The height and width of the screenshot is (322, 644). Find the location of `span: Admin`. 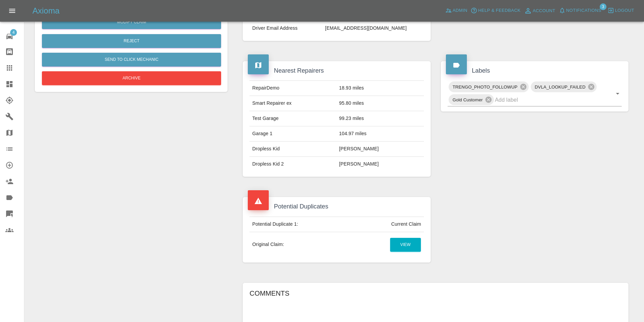

span: Admin is located at coordinates (460, 11).